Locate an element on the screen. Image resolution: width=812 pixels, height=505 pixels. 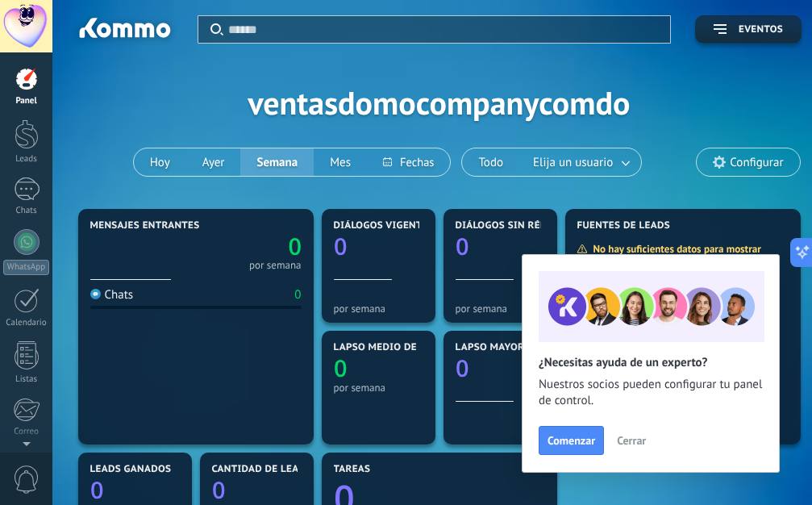
div: Leads is located at coordinates (27, 158).